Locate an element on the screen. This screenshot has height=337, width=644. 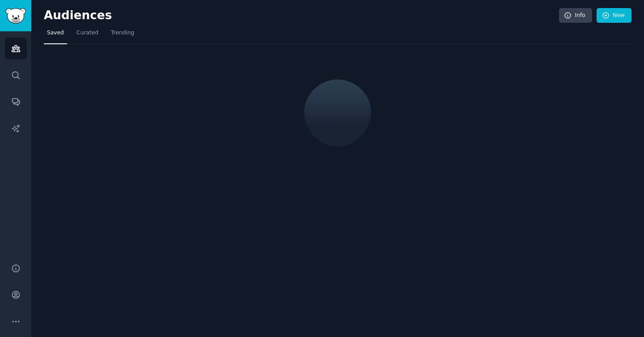
a: New is located at coordinates (614, 16).